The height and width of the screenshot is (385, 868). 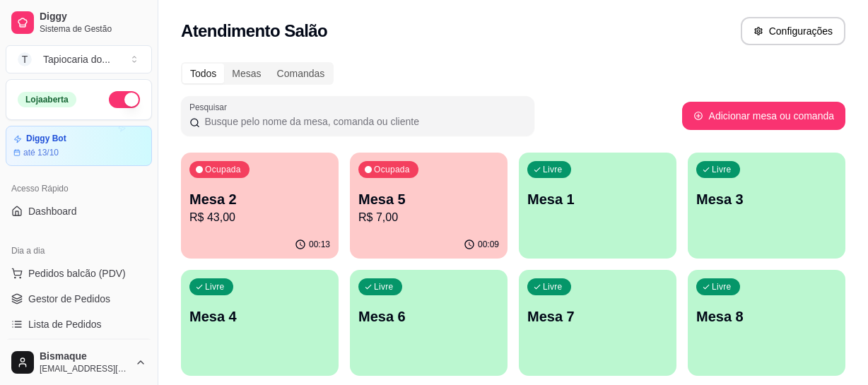 What do you see at coordinates (47, 99) in the screenshot?
I see `div: Loja aberta` at bounding box center [47, 99].